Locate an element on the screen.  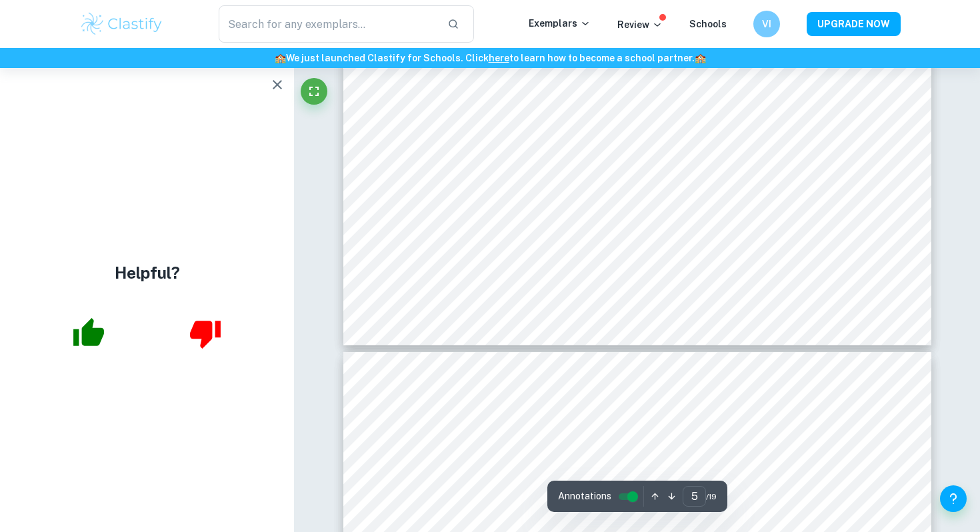
h4: Helpful? is located at coordinates (147, 272).